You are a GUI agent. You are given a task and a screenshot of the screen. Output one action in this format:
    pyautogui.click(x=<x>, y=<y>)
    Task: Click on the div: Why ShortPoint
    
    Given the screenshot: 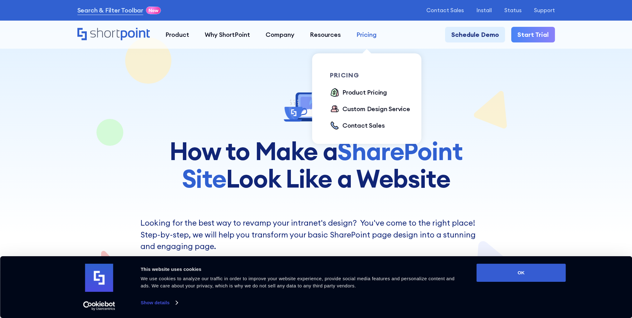 What is the action you would take?
    pyautogui.click(x=227, y=35)
    